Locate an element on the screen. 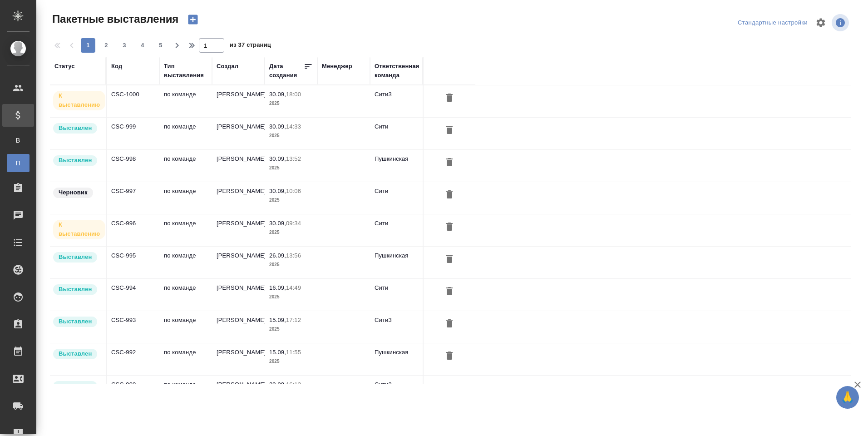  div: Создал is located at coordinates (227, 66).